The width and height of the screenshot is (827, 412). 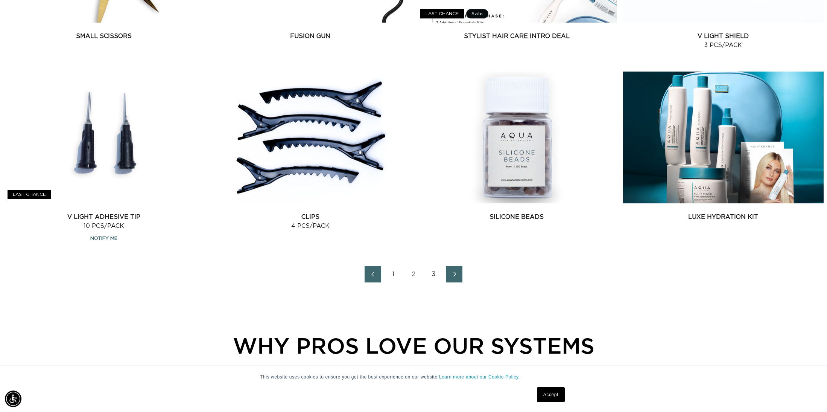 I want to click on a: Clips 4 pcs/pack, so click(x=310, y=221).